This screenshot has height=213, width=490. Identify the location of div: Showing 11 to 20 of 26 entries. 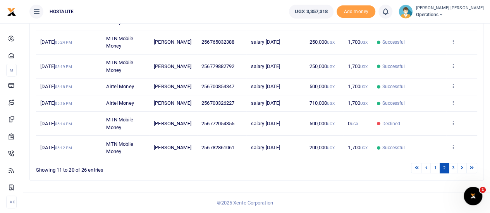
(126, 168).